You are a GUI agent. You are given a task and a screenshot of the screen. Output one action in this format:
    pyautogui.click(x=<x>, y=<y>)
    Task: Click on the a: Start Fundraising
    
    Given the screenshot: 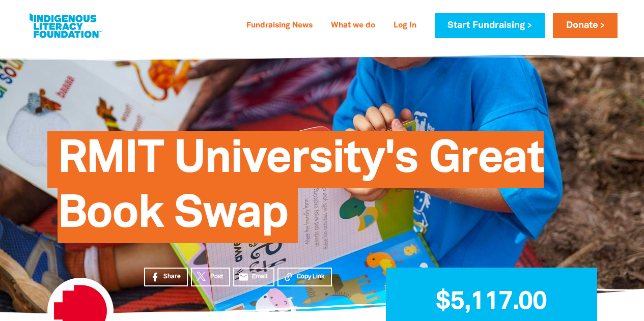 What is the action you would take?
    pyautogui.click(x=489, y=25)
    